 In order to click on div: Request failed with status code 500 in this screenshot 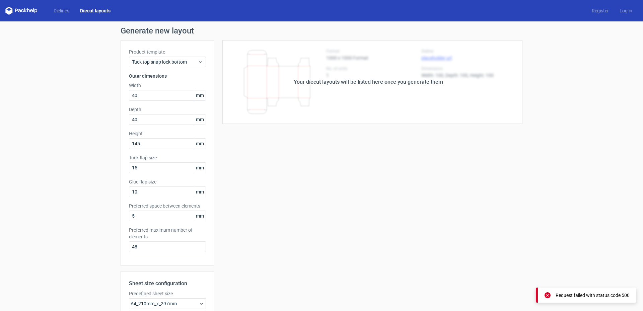, I will do `click(593, 296)`.